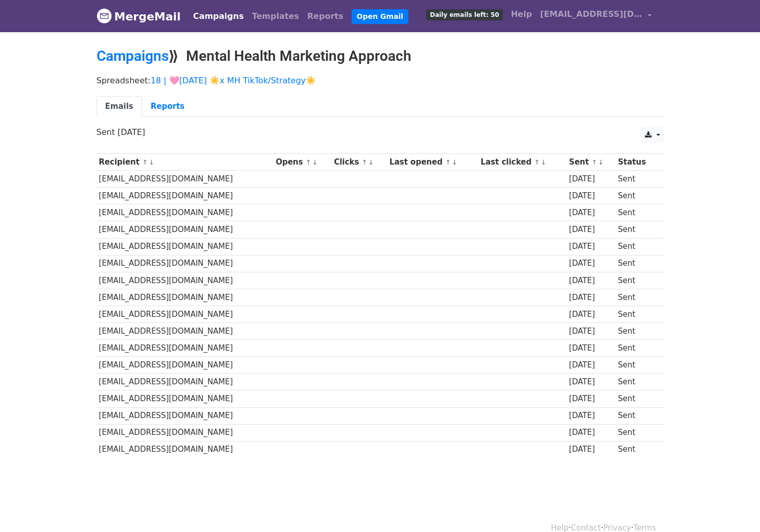  What do you see at coordinates (119, 106) in the screenshot?
I see `a: Emails` at bounding box center [119, 106].